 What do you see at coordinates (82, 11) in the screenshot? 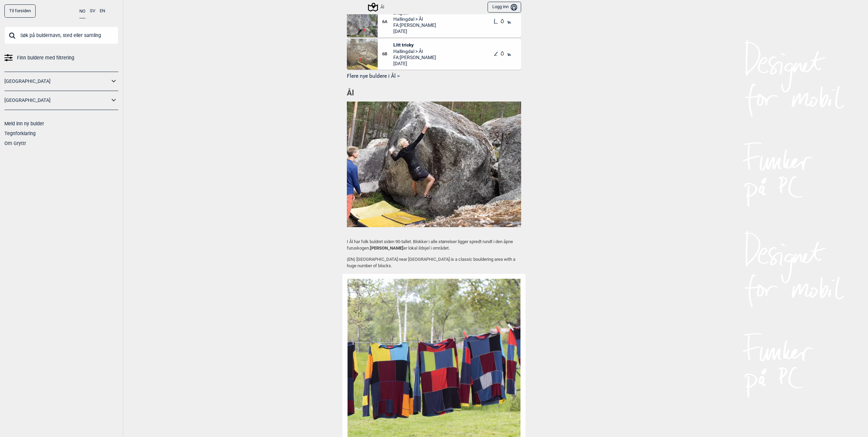
I see `button: NO` at bounding box center [82, 11].